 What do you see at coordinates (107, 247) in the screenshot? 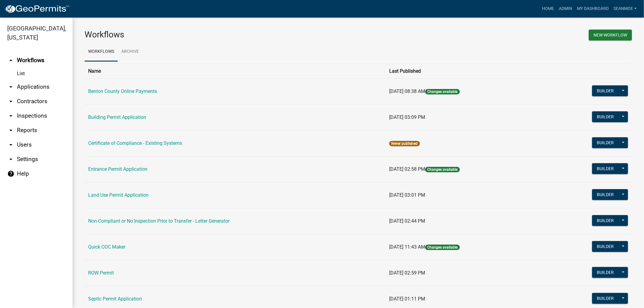
I see `a: Quick COC Maker` at bounding box center [107, 247].